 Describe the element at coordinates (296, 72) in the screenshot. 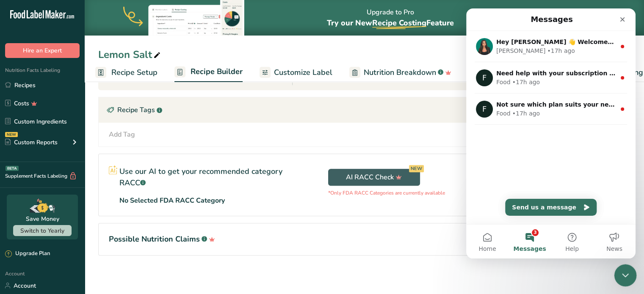

I see `a: Customize Label` at that location.